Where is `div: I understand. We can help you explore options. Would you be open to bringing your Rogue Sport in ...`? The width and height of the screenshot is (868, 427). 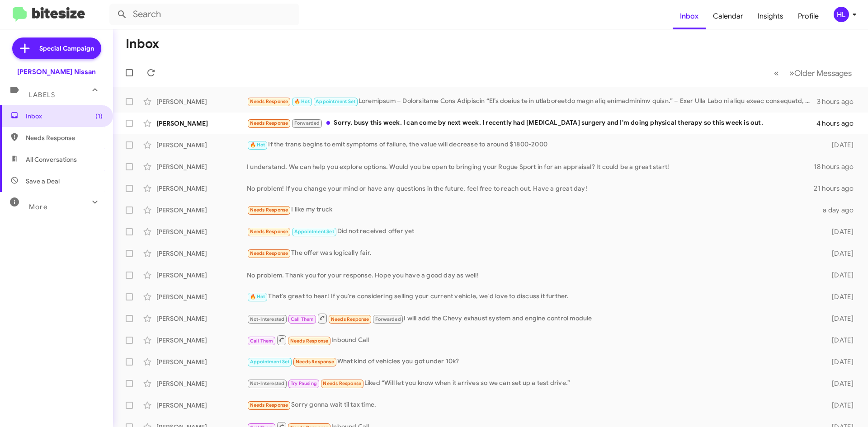
div: I understand. We can help you explore options. Would you be open to bringing your Rogue Sport in ... is located at coordinates (531, 167).